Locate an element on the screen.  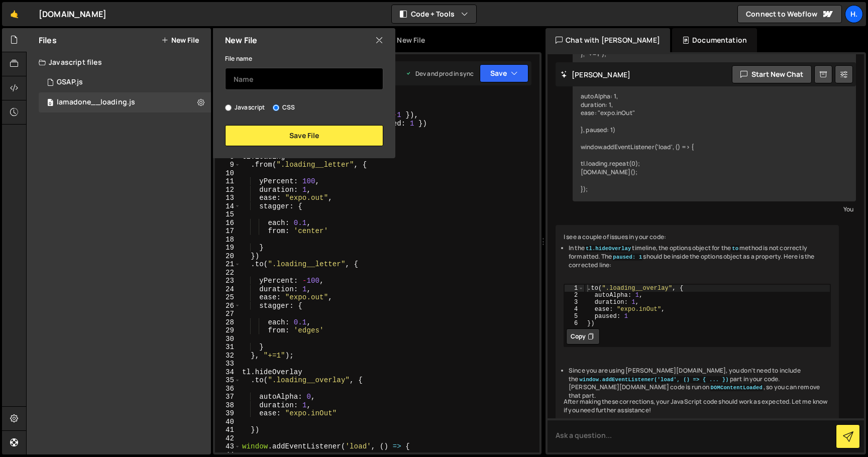
div: 18 is located at coordinates (228, 240).